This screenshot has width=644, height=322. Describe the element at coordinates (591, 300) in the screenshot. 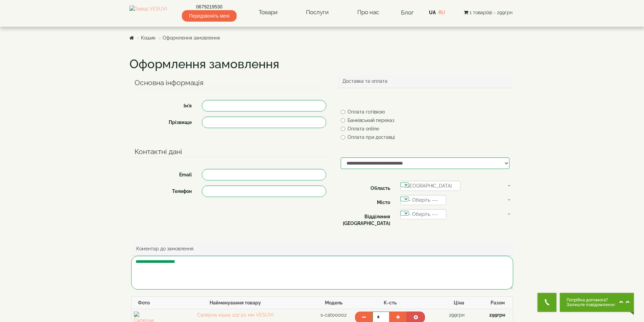

I see `span: Потрібна допомога?` at that location.